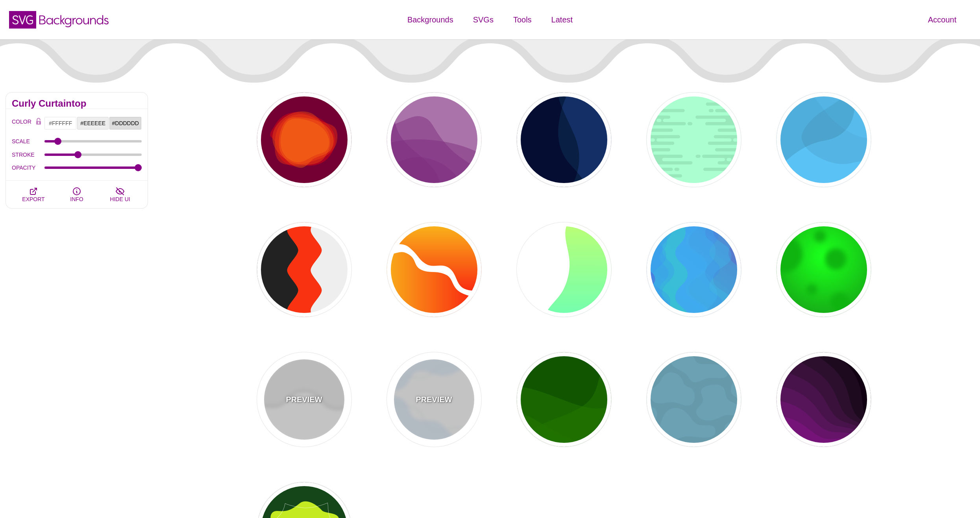  What do you see at coordinates (434, 400) in the screenshot?
I see `button: PREVIEWsoft-wavy-container-design` at bounding box center [434, 400].